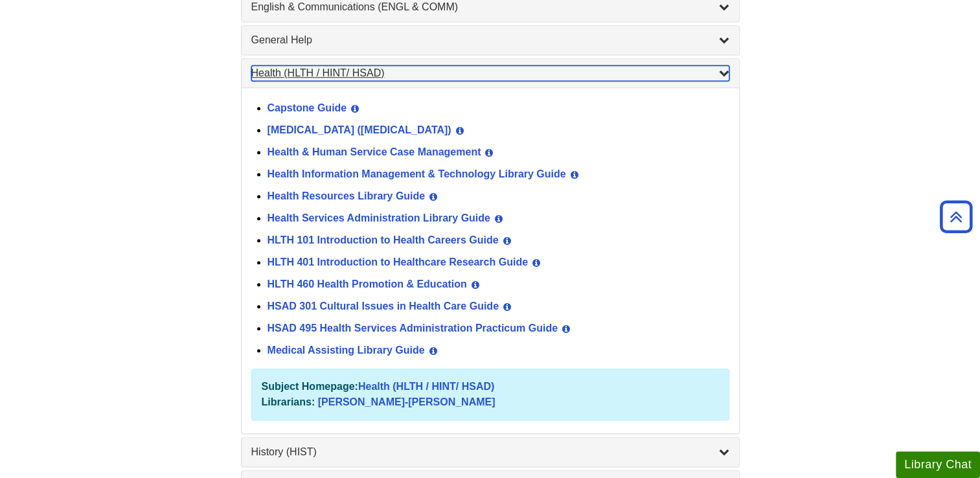 The width and height of the screenshot is (980, 478). Describe the element at coordinates (310, 386) in the screenshot. I see `strong: Subject Homepage:` at that location.